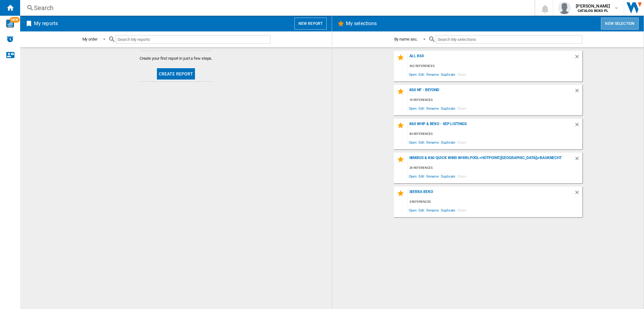  Describe the element at coordinates (620, 24) in the screenshot. I see `button: New selection` at that location.